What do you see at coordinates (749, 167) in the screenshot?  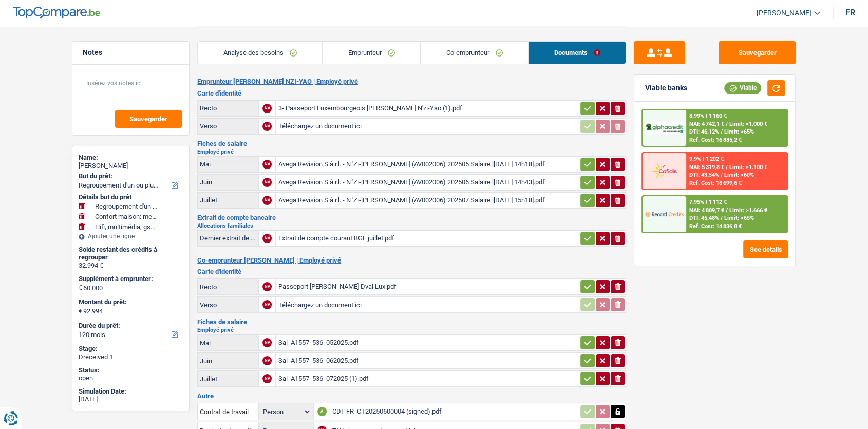 I see `span: Limit: >1.100 €` at bounding box center [749, 167].